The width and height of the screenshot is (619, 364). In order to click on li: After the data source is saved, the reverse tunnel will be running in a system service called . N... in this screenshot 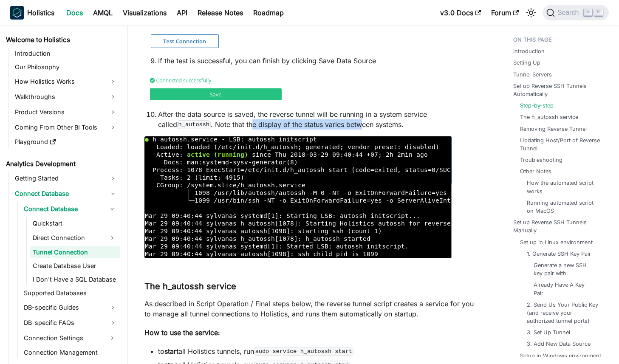, I will do `click(319, 119)`.